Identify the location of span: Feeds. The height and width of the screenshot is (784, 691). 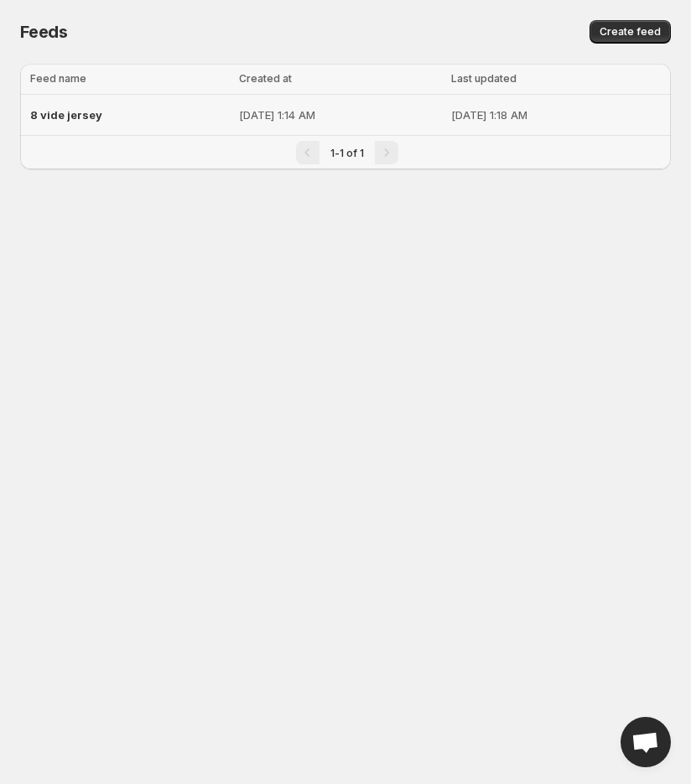
(44, 32).